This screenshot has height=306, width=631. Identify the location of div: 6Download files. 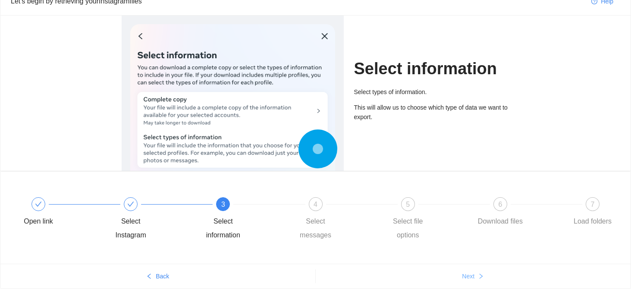
(521, 212).